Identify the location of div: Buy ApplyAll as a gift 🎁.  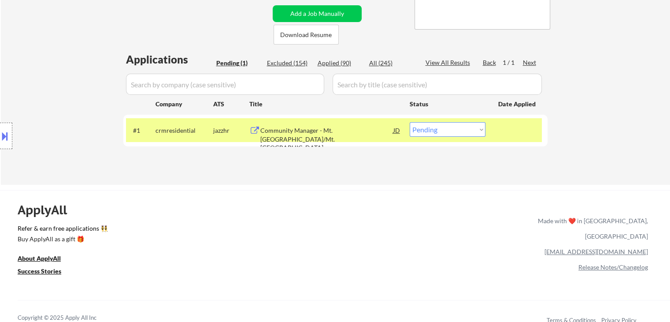
(62, 239).